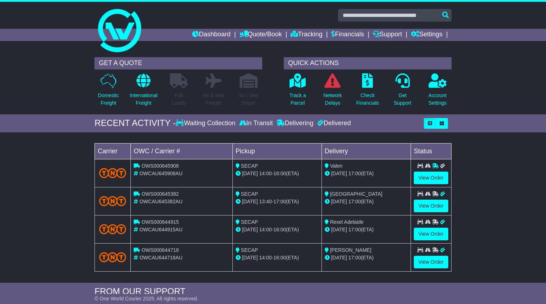  I want to click on a: Settings, so click(427, 35).